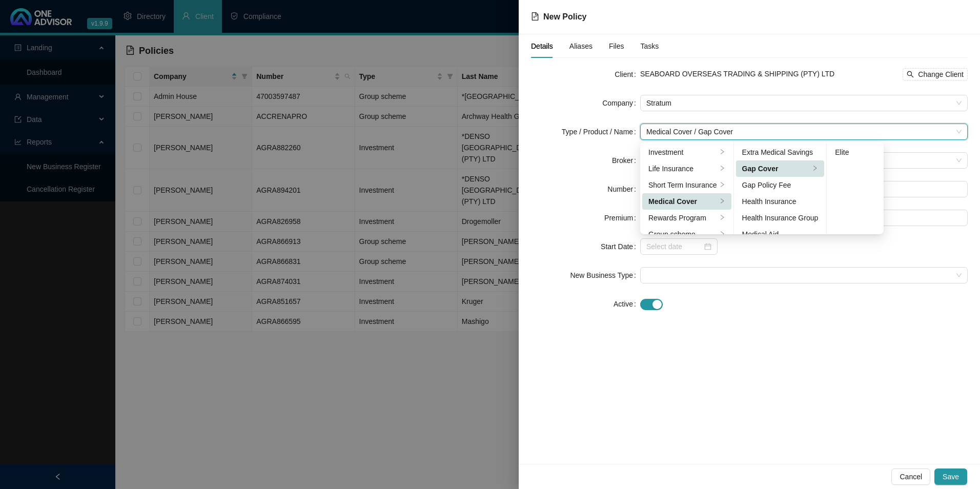 The image size is (980, 489). I want to click on span: Details, so click(542, 46).